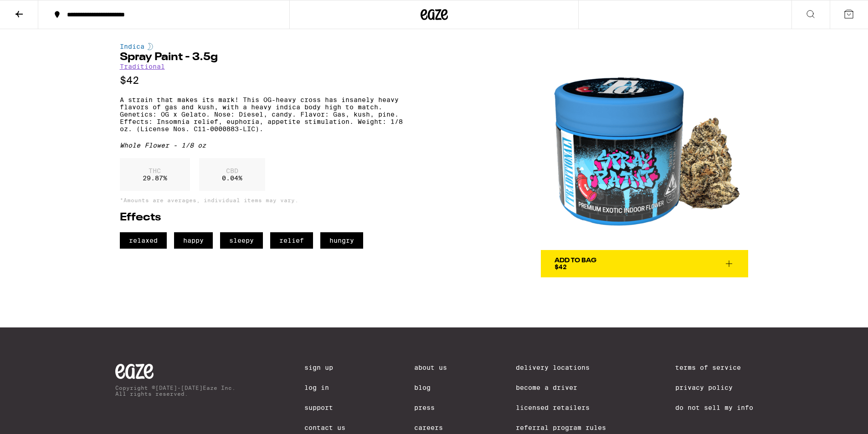 The height and width of the screenshot is (434, 868). Describe the element at coordinates (325, 368) in the screenshot. I see `a: Sign Up` at that location.